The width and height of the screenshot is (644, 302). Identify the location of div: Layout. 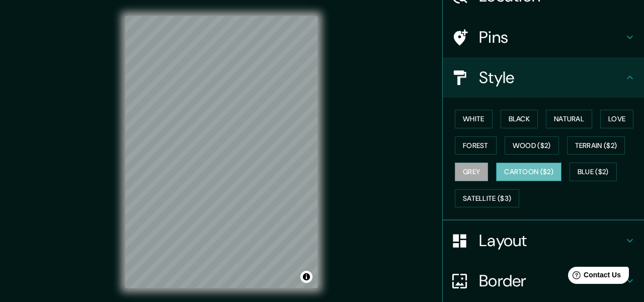
(543, 241).